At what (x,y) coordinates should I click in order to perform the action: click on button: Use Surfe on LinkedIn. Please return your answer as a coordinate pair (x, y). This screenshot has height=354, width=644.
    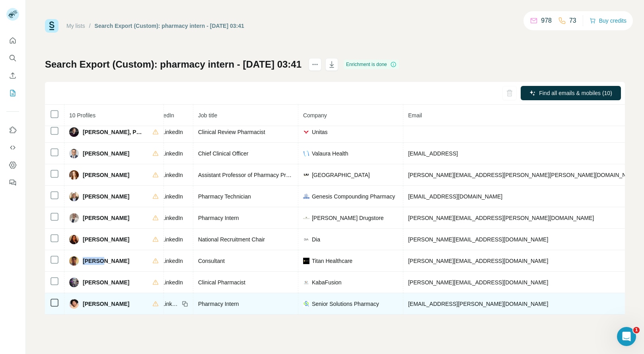
    Looking at the image, I should click on (12, 130).